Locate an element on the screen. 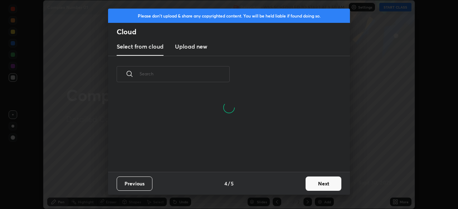 This screenshot has height=209, width=458. button: Previous is located at coordinates (135, 184).